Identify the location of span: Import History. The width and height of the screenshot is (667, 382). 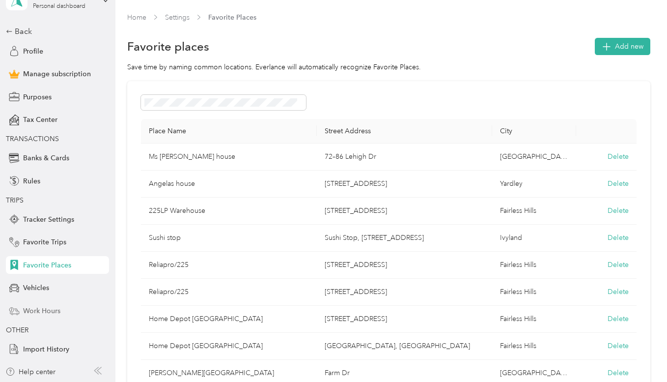
(46, 349).